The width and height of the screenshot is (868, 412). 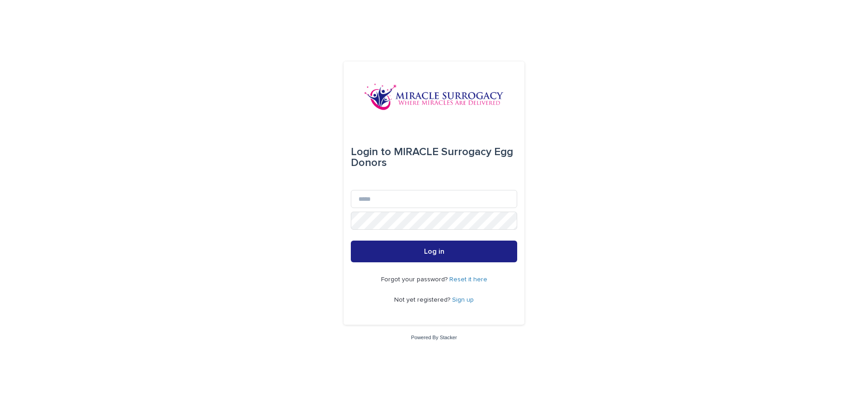 What do you see at coordinates (415, 280) in the screenshot?
I see `span: Forgot your password?` at bounding box center [415, 280].